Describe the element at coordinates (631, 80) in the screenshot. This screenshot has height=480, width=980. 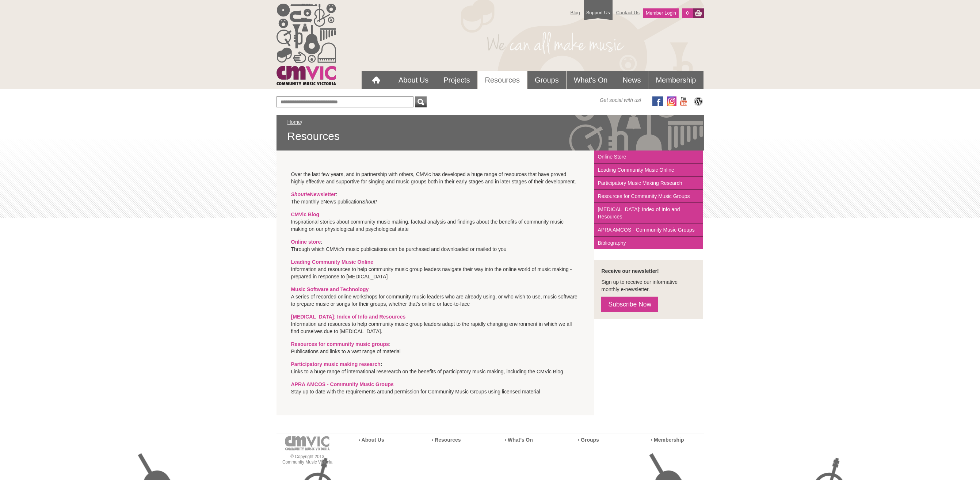
I see `a: News` at that location.